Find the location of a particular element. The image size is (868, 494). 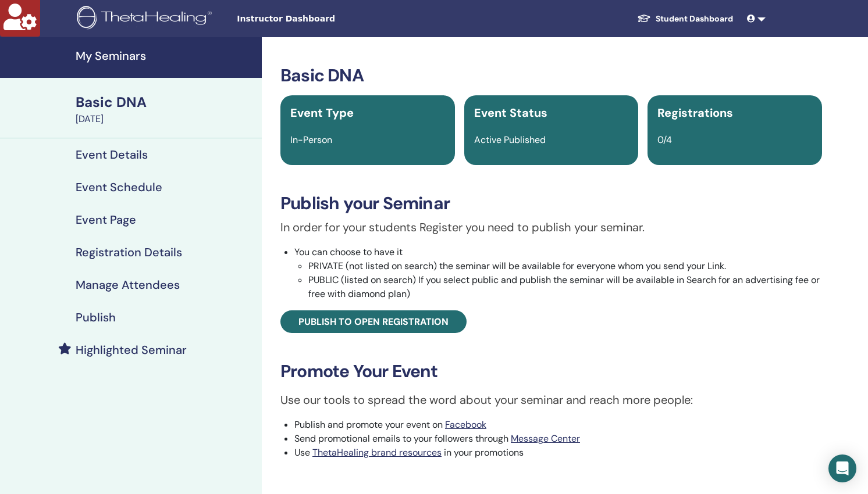

h3: Promote Your Event is located at coordinates (551, 372).